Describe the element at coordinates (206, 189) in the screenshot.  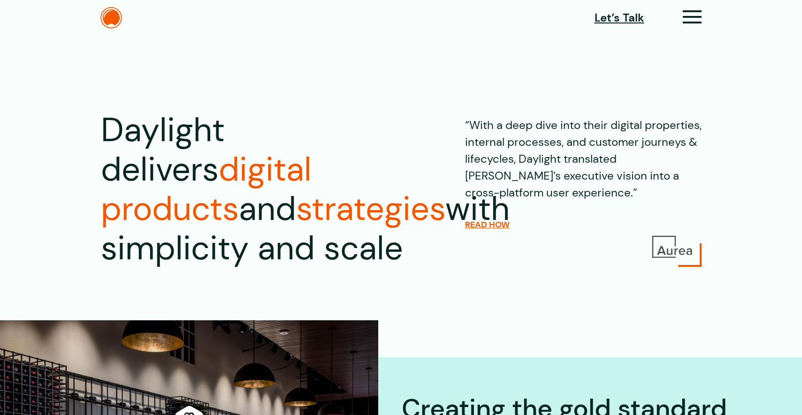
I see `span: digital products` at that location.